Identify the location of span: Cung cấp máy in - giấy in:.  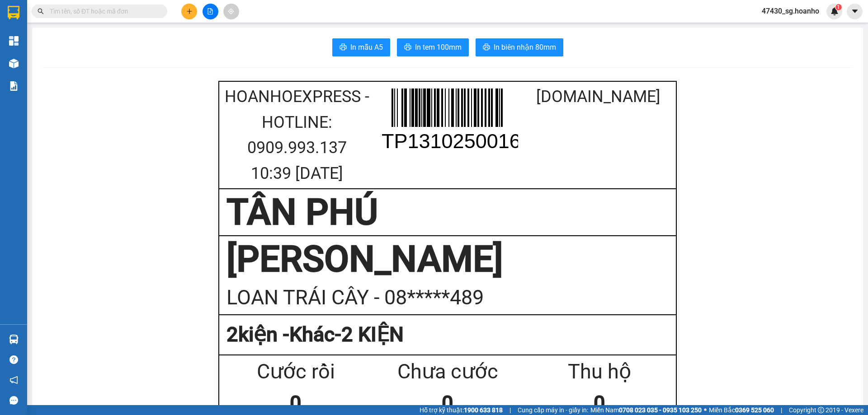
(552, 410).